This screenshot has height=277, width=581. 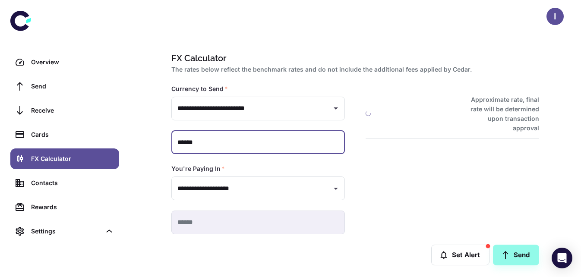 What do you see at coordinates (65, 183) in the screenshot?
I see `a: Contacts` at bounding box center [65, 183].